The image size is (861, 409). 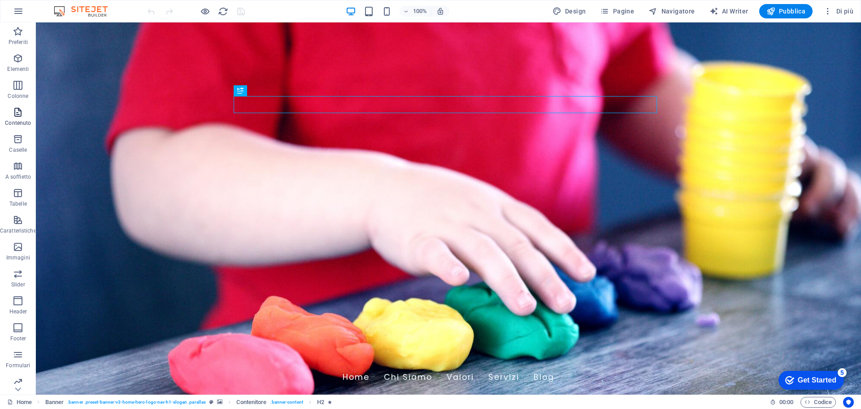 I want to click on button: Usercentrics, so click(x=849, y=402).